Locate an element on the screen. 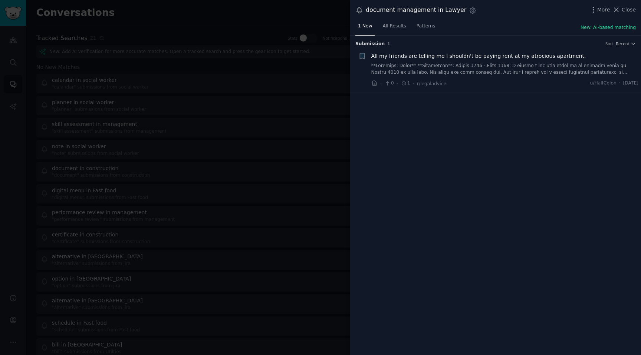  a: All Results is located at coordinates (394, 28).